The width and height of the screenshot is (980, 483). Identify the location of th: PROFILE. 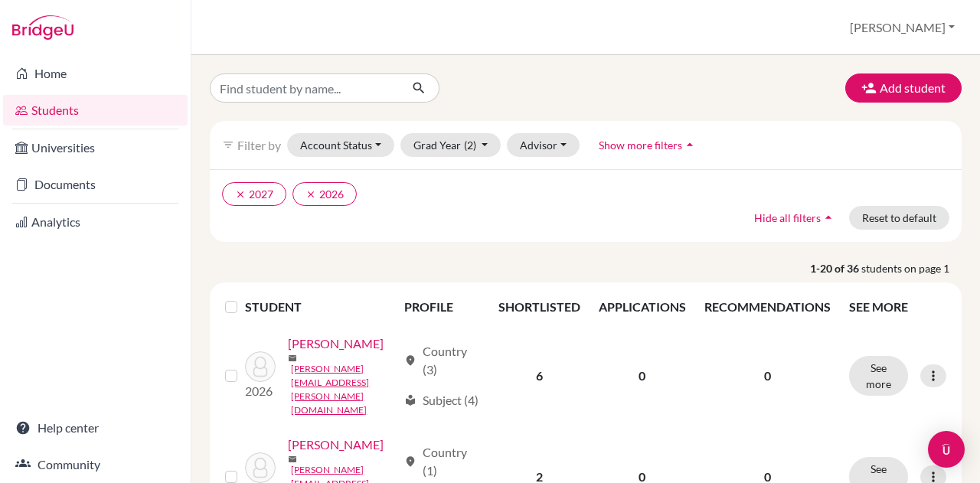
(442, 307).